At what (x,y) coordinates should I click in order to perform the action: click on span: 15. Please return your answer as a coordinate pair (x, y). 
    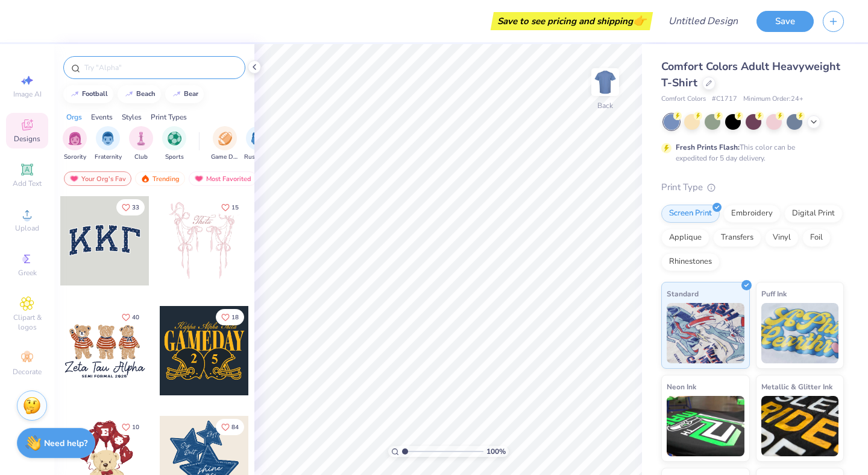
    Looking at the image, I should click on (235, 208).